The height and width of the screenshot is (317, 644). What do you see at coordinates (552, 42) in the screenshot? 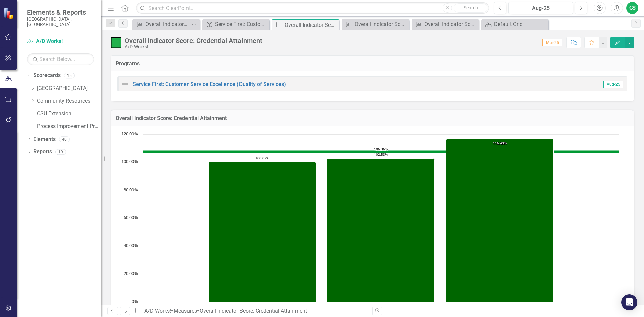
I see `span: Mar-25` at bounding box center [552, 42].